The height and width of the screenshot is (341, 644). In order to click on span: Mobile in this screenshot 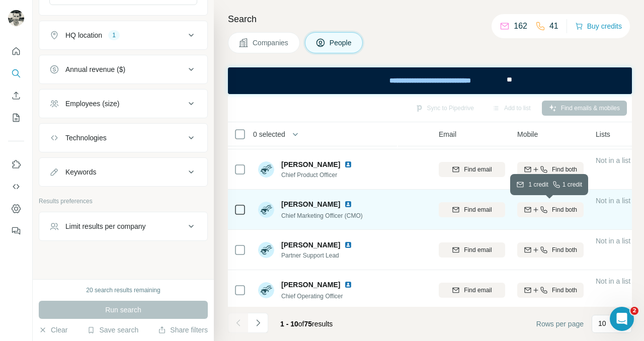, I will do `click(528, 134)`.